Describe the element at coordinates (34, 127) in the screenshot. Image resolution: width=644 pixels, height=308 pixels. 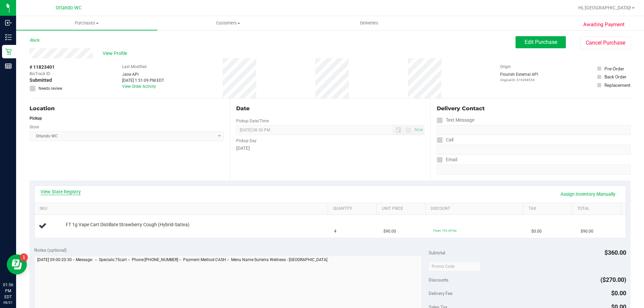
I see `label: Store` at that location.